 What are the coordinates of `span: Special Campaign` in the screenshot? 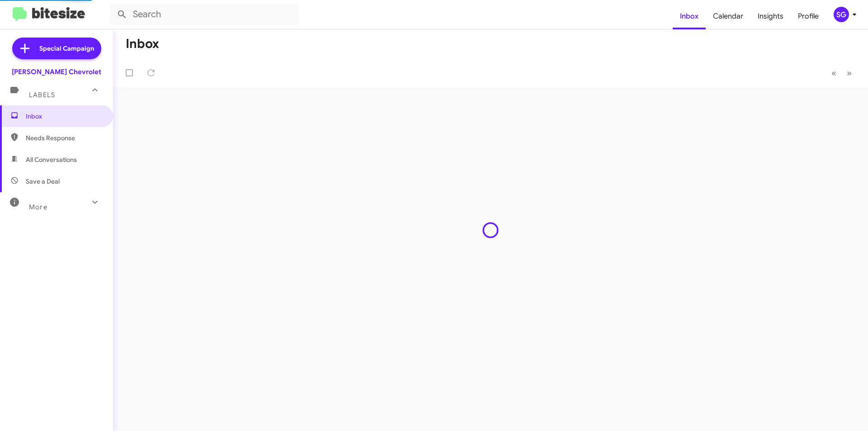 It's located at (67, 48).